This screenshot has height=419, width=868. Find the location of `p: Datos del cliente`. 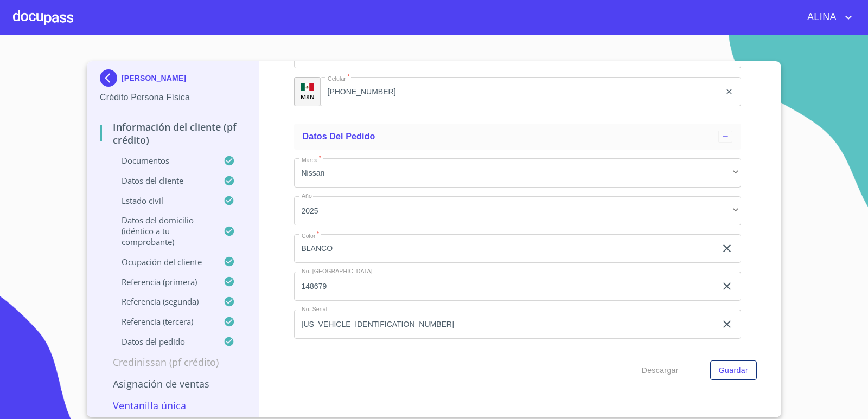

p: Datos del cliente is located at coordinates (161, 181).